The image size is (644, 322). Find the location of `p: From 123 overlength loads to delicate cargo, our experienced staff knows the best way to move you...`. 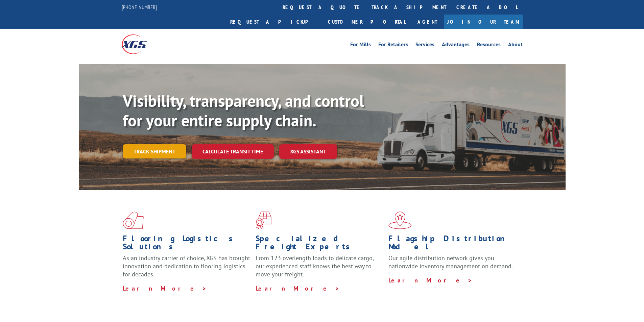

p: From 123 overlength loads to delicate cargo, our experienced staff knows the best way to move you... is located at coordinates (320, 269).